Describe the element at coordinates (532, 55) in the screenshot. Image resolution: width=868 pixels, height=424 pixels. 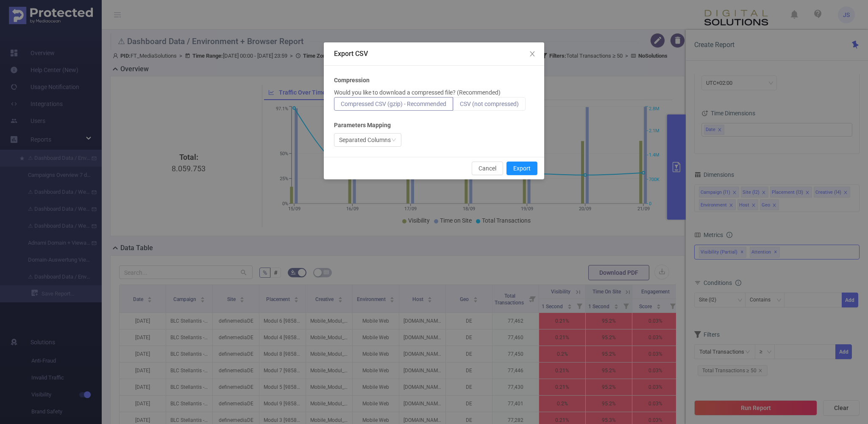
I see `button: Close` at that location.